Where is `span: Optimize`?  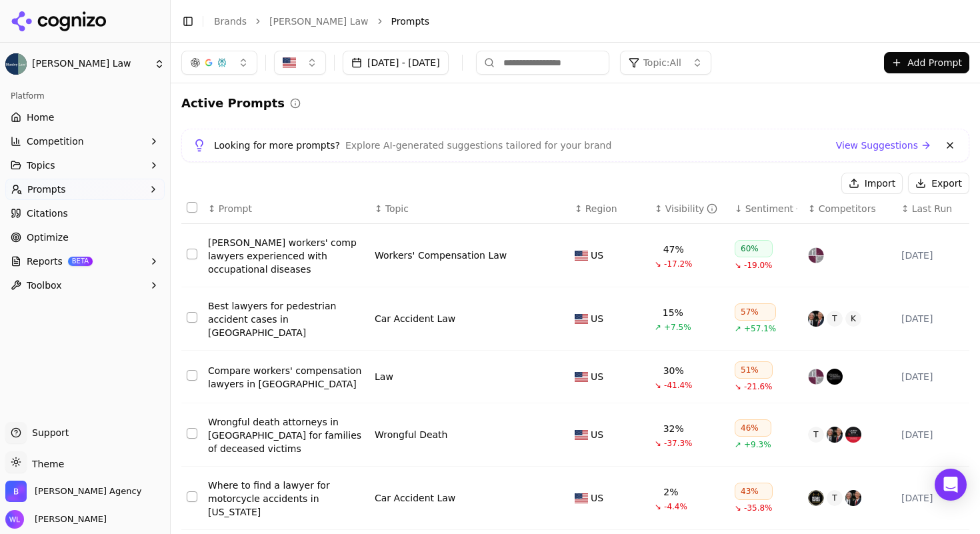
span: Optimize is located at coordinates (47, 237).